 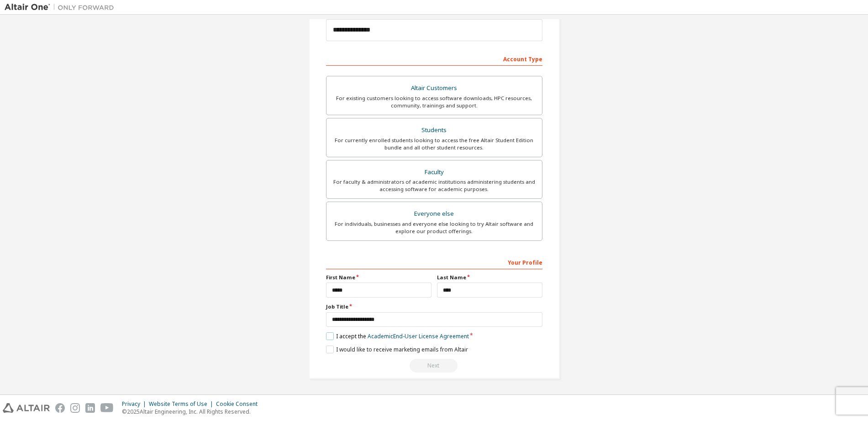 What do you see at coordinates (435, 144) in the screenshot?
I see `div: For currently enrolled students looking to access the free Altair Student Edition bundle and all ...` at bounding box center [435, 144].